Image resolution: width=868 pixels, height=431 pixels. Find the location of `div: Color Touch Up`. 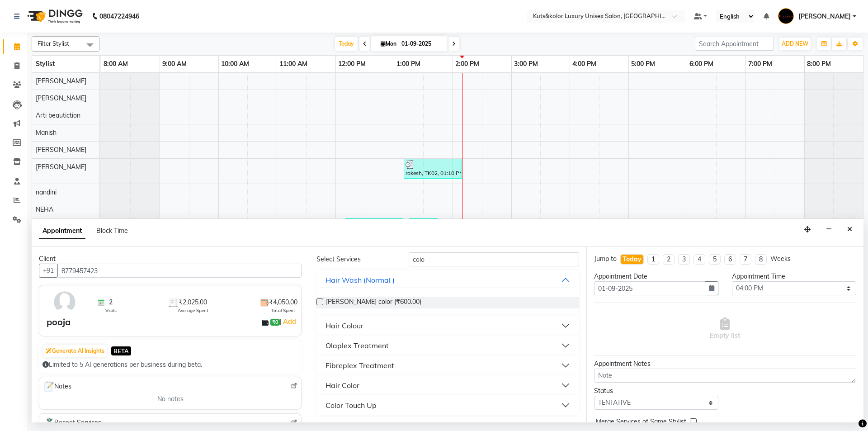

div: Color Touch Up is located at coordinates (351, 405).